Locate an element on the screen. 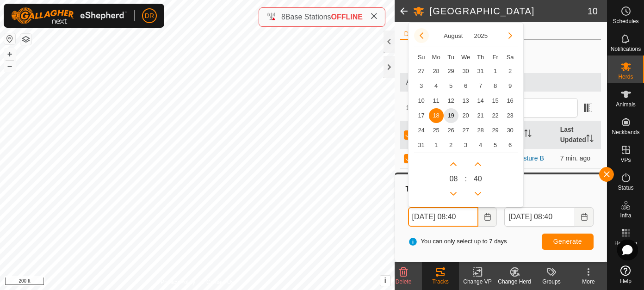 The image size is (644, 290). span: 26 is located at coordinates (451, 131).